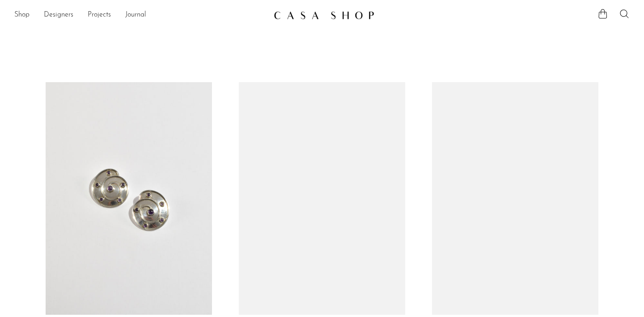 The height and width of the screenshot is (317, 644). Describe the element at coordinates (58, 15) in the screenshot. I see `a: Designers` at that location.